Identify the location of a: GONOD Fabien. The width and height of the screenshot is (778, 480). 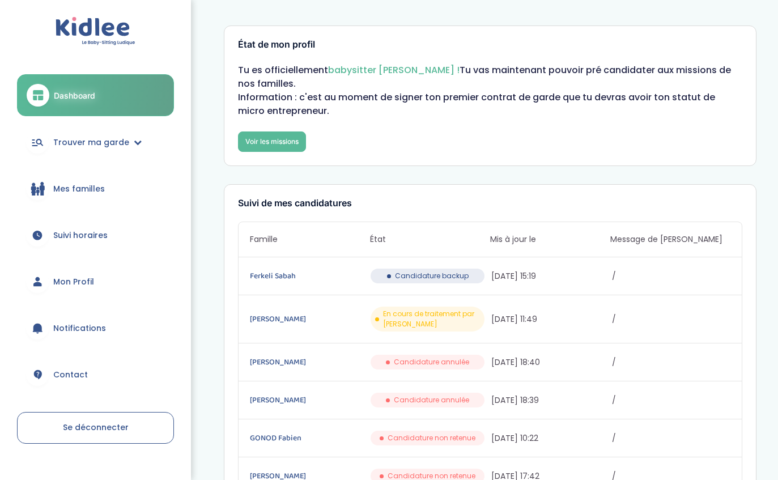
(309, 438).